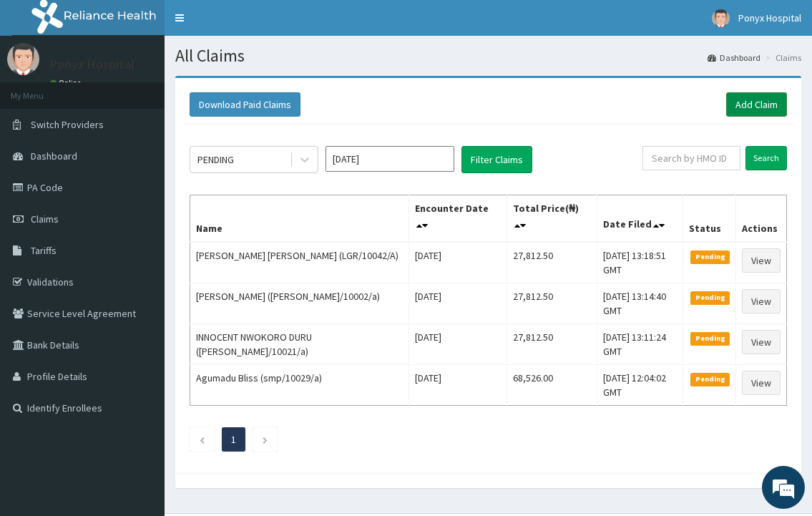 This screenshot has width=812, height=516. What do you see at coordinates (710, 219) in the screenshot?
I see `th: Status` at bounding box center [710, 219].